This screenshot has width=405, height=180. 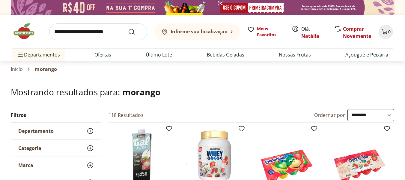 I want to click on span: 0, so click(x=390, y=32).